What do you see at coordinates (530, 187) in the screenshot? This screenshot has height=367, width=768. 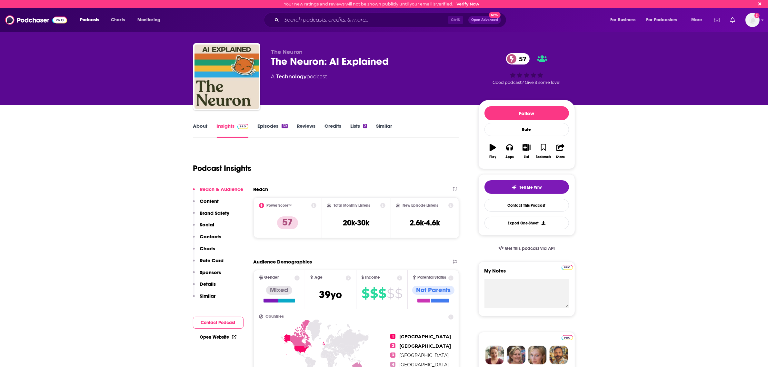 I see `span: Tell Me Why` at bounding box center [530, 187].